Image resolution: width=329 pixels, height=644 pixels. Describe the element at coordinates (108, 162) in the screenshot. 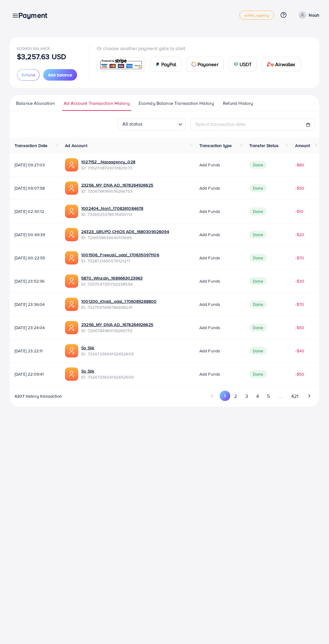

I see `a: 1027152 _Nazaagency_028` at that location.